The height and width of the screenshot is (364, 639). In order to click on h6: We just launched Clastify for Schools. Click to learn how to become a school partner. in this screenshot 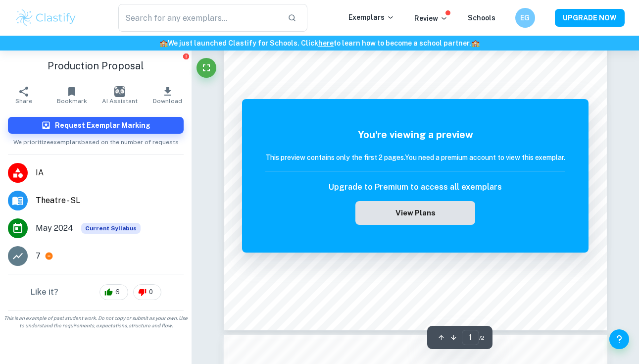, I will do `click(320, 43)`.